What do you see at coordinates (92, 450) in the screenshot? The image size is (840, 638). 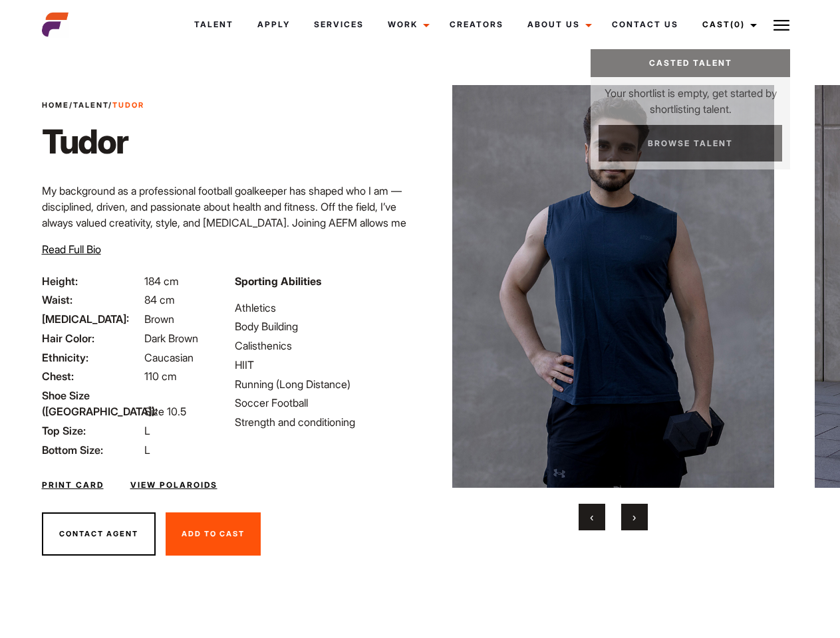 I see `span: Bottom Size:` at bounding box center [92, 450].